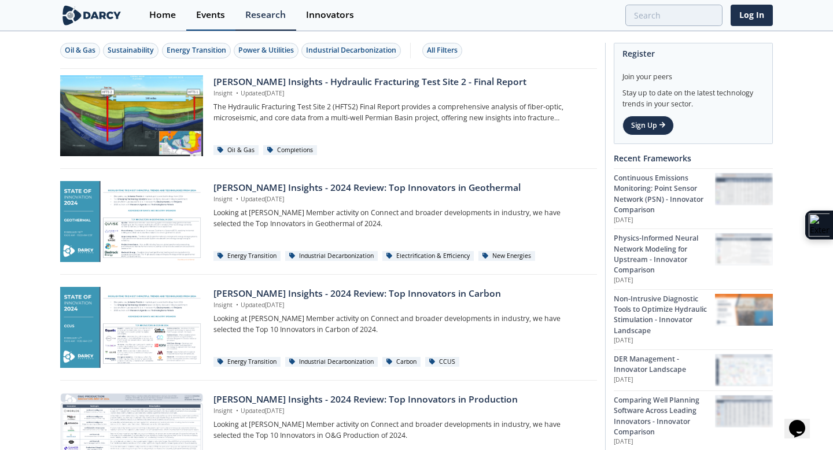  Describe the element at coordinates (693, 53) in the screenshot. I see `div: Register` at that location.